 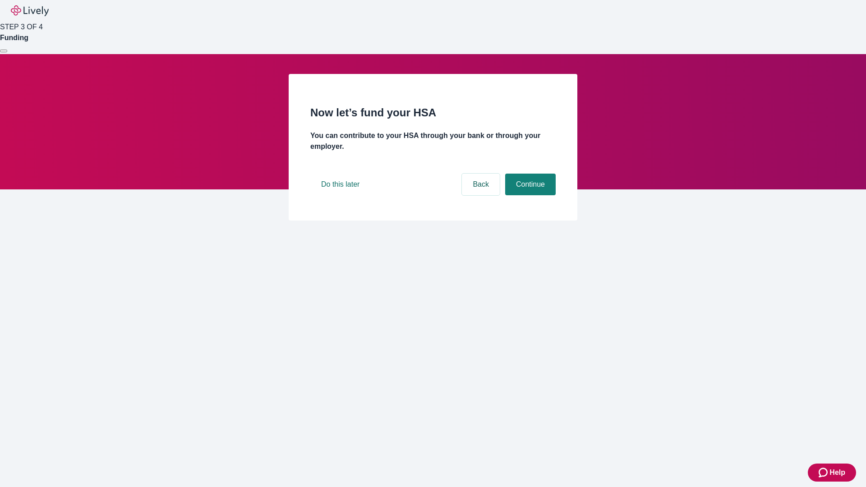 What do you see at coordinates (824, 473) in the screenshot?
I see `svg: Zendesk support icon` at bounding box center [824, 473].